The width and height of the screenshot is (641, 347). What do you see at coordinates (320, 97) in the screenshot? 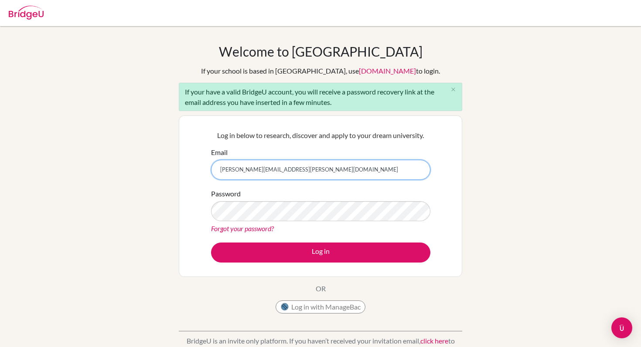
I see `div: If your have a valid BridgeU account, you will receive a password recovery link at the email addr...` at bounding box center [320, 97].